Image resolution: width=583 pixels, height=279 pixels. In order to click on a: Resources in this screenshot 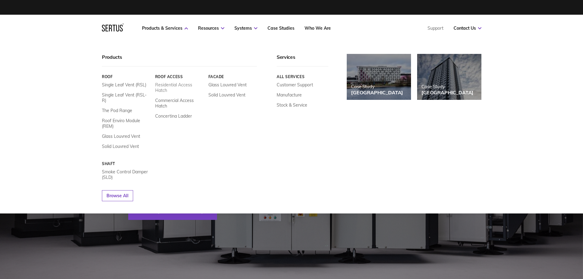, I will do `click(211, 28)`.